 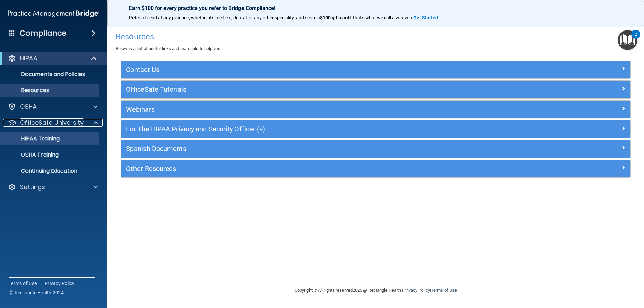 What do you see at coordinates (335, 18) in the screenshot?
I see `strong: $100 gift card` at bounding box center [335, 18].